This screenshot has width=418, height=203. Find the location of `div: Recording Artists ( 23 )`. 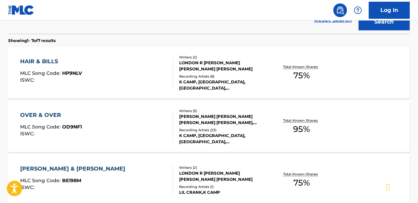

div: Recording Artists ( 23 ) is located at coordinates (224, 130).